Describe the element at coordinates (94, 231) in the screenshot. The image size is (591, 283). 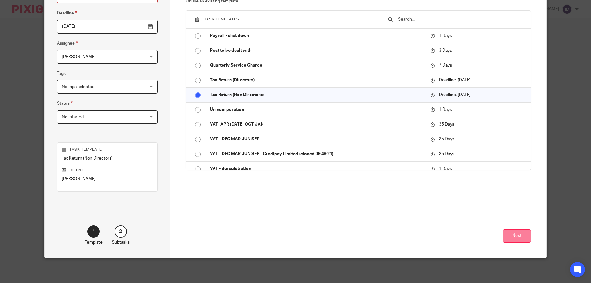
I see `div: 1` at that location.